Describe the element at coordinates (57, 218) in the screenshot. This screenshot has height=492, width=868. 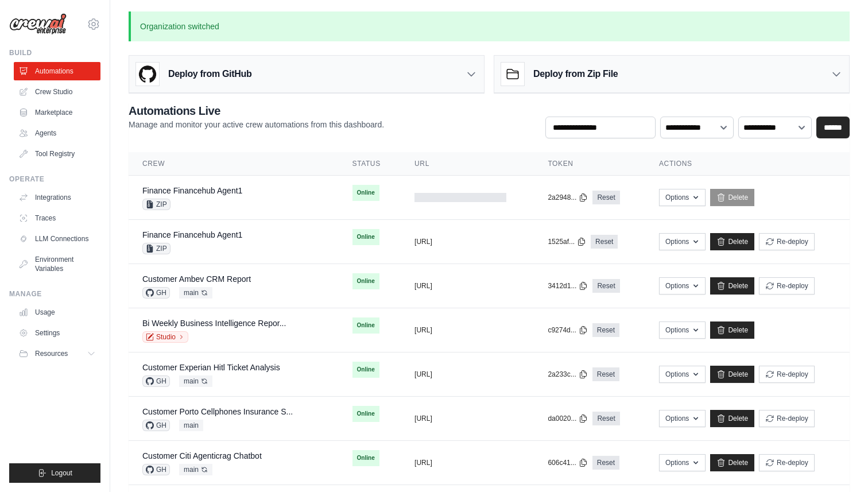
I see `a: Traces` at that location.